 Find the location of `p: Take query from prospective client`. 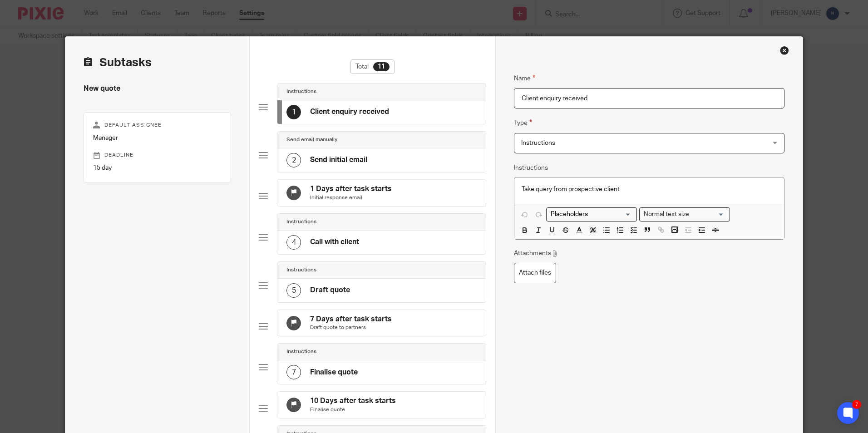

p: Take query from prospective client is located at coordinates (649, 189).